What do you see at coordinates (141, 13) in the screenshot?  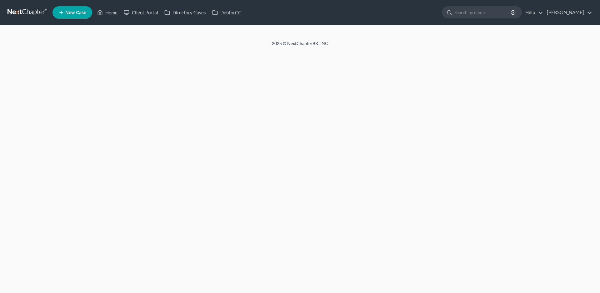 I see `a: Client Portal` at bounding box center [141, 13].